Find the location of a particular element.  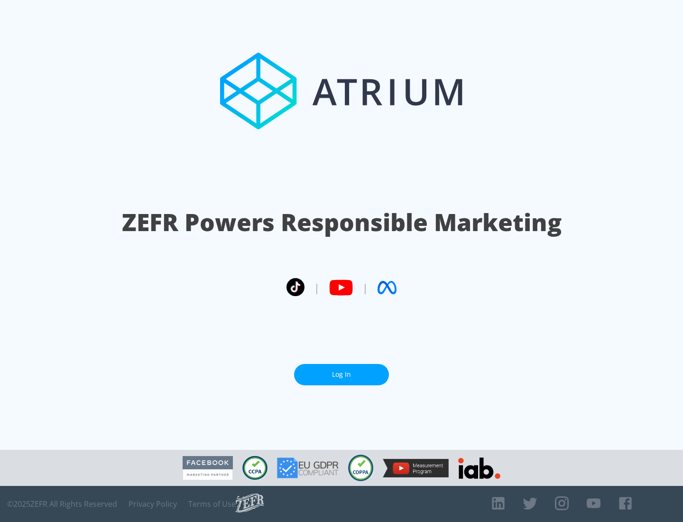

img: GDPR Compliant is located at coordinates (308, 467).